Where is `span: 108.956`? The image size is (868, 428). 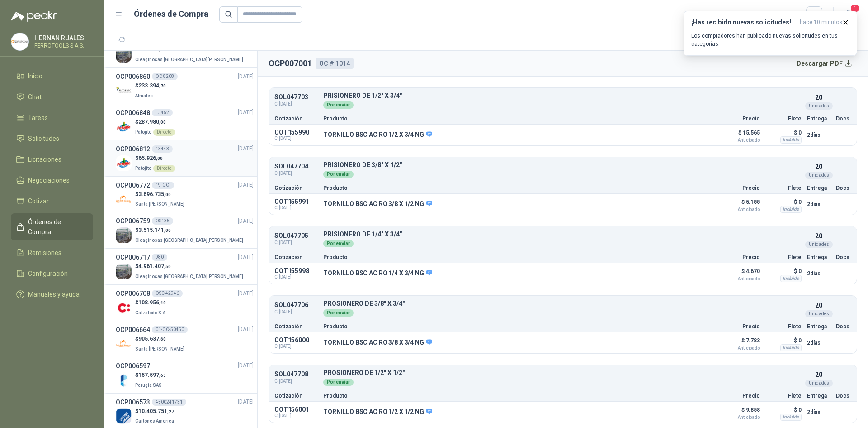
span: 108.956 is located at coordinates (152, 302).